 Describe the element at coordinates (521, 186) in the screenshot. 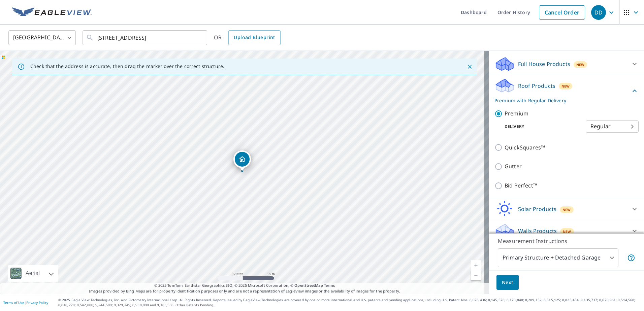

I see `p: Bid Perfect™` at that location.